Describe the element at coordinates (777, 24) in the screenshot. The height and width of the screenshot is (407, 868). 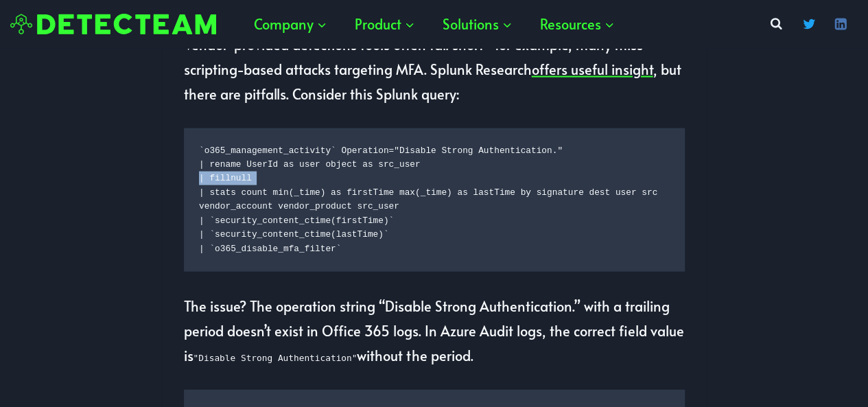
I see `button: View Search Form` at that location.